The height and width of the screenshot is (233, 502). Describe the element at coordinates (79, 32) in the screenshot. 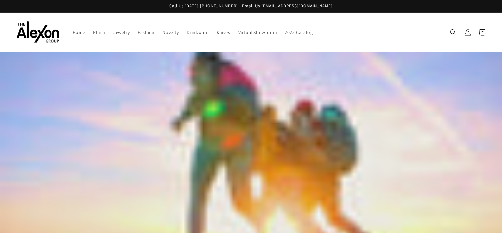

I see `a: Home` at that location.